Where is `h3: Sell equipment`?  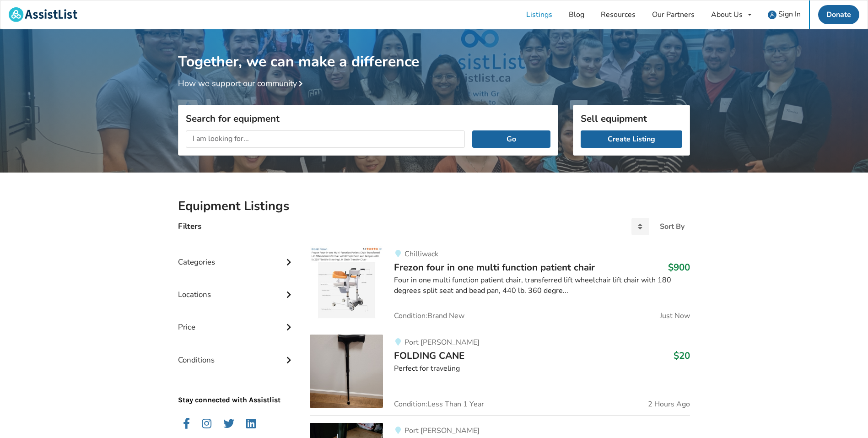 h3: Sell equipment is located at coordinates (631, 118).